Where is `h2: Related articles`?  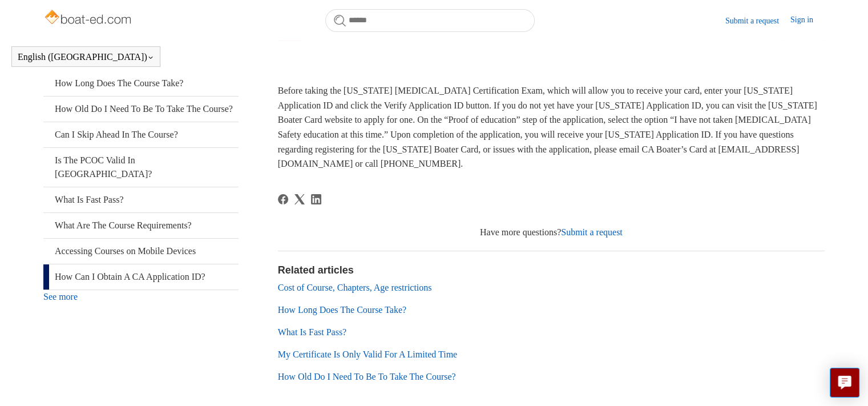
h2: Related articles is located at coordinates (551, 270).